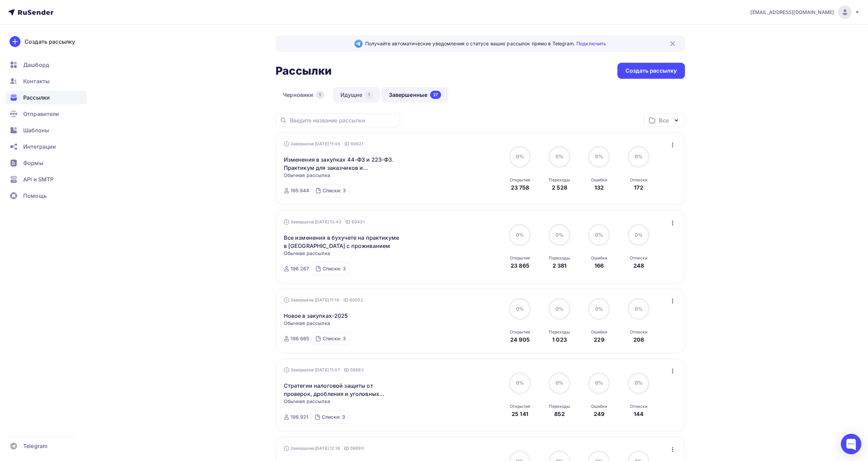  Describe the element at coordinates (599, 266) in the screenshot. I see `div: 166` at that location.